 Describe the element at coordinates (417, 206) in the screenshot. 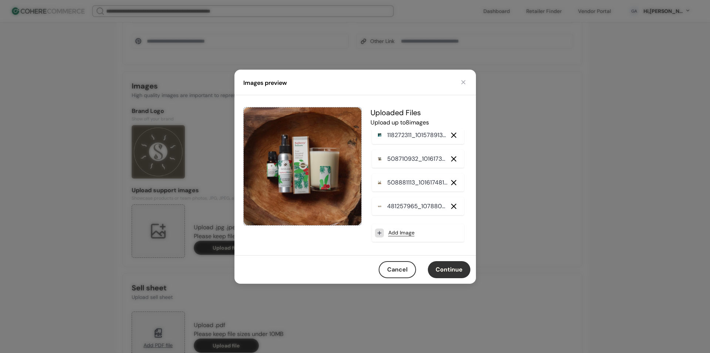

I see `p: 481257965_1078804840941639_671323425618730589_n_2adcad_.jpg` at that location.